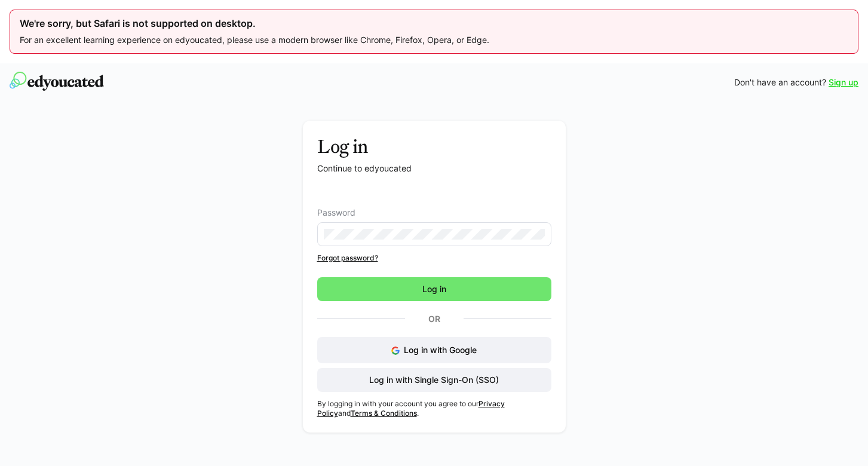 This screenshot has height=466, width=868. What do you see at coordinates (383, 413) in the screenshot?
I see `a: Terms & Conditions` at bounding box center [383, 413].